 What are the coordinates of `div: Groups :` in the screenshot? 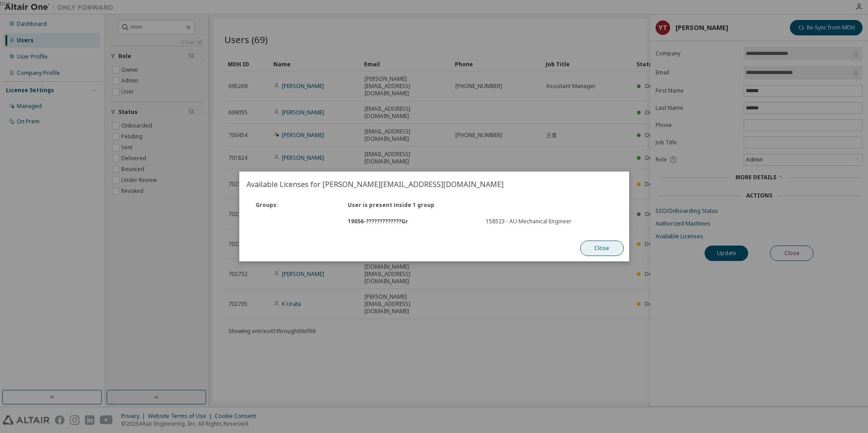 It's located at (296, 205).